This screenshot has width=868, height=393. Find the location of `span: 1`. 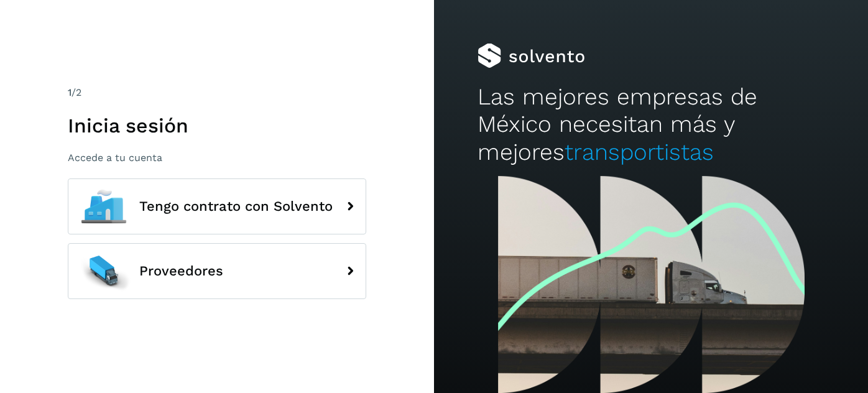

span: 1 is located at coordinates (70, 92).